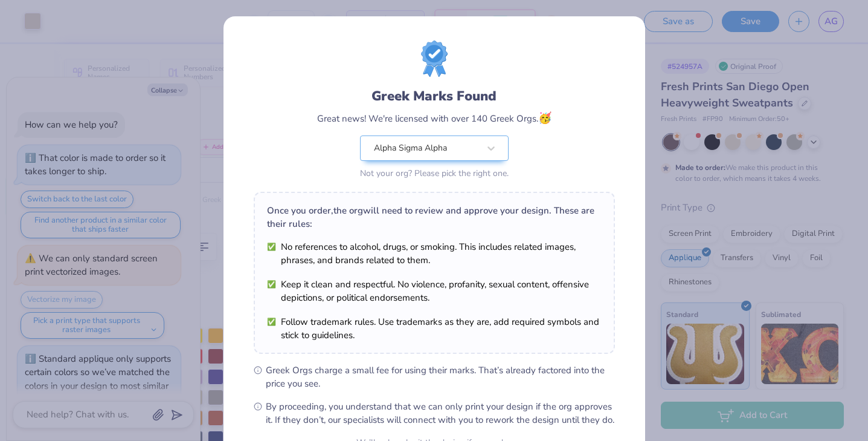  What do you see at coordinates (434, 253) in the screenshot?
I see `li: No references to alcohol, drugs, or smoking. This includes related images, phrases, and brands re...` at bounding box center [434, 253].